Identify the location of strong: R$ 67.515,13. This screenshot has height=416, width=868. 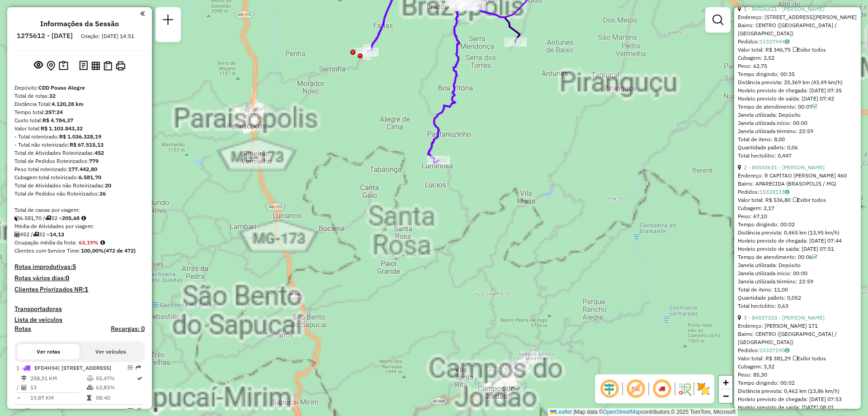
(86, 144).